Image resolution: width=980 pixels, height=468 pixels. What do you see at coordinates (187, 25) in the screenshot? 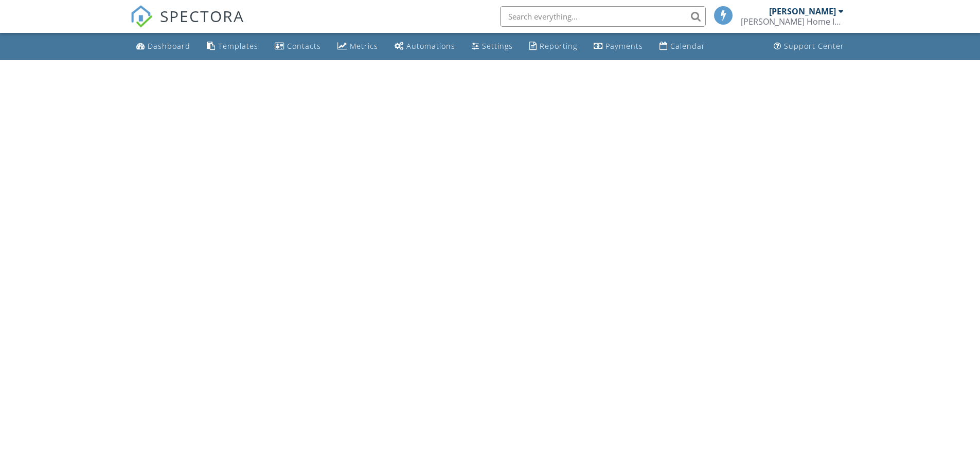
I see `a: SPECTORA` at bounding box center [187, 25].